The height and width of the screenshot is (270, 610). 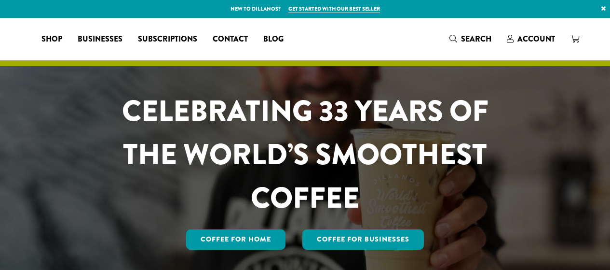 I want to click on span: Shop, so click(x=52, y=39).